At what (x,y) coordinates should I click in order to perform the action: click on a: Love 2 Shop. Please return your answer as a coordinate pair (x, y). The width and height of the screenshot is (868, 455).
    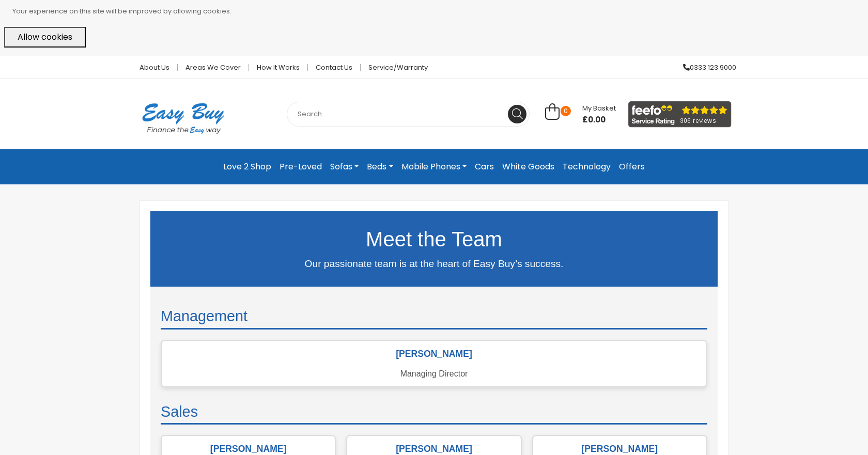
    Looking at the image, I should click on (247, 167).